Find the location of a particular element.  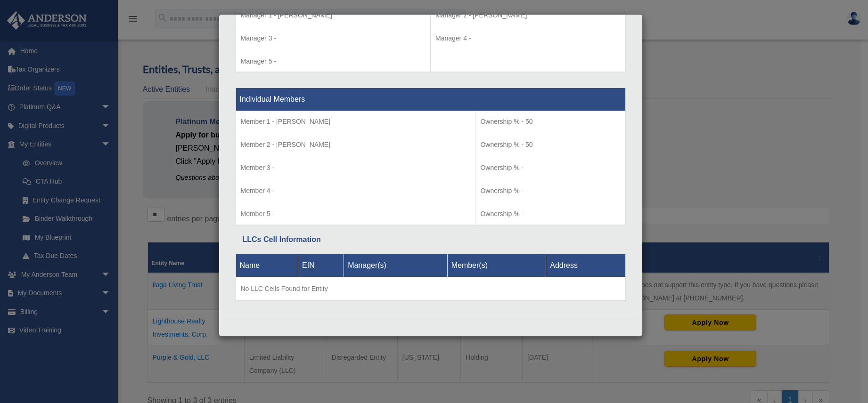

p: Member 3 - is located at coordinates (355, 168).